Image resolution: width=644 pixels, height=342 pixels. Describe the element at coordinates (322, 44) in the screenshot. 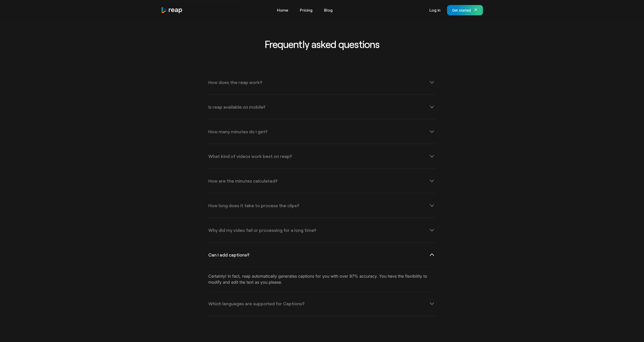

I see `h2: Frequently asked questions` at that location.